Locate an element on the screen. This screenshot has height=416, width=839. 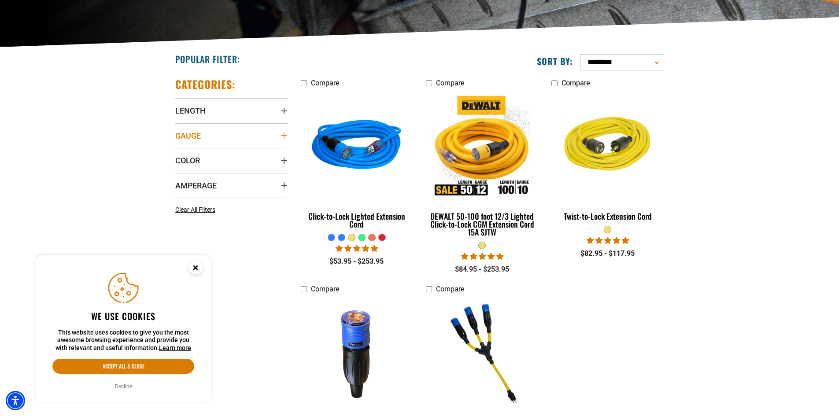
button: Accept all & close is located at coordinates (123, 366).